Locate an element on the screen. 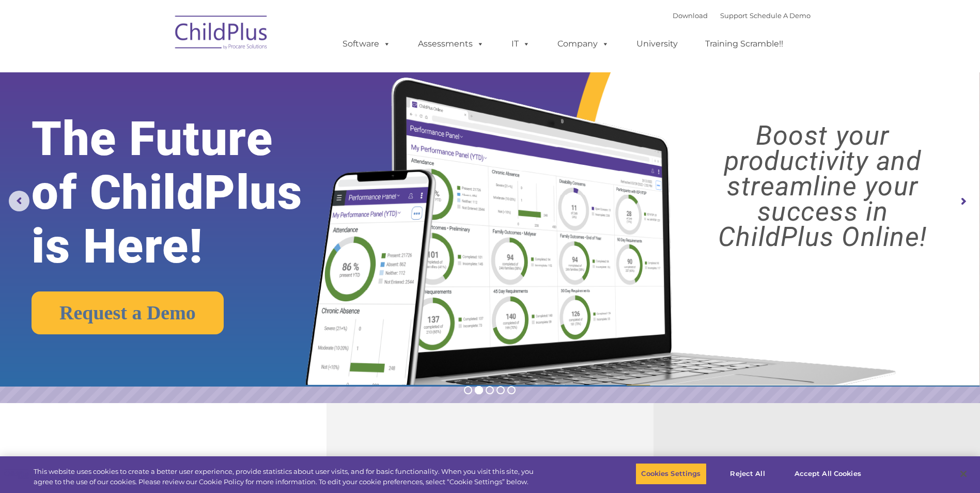  a: University is located at coordinates (657, 44).